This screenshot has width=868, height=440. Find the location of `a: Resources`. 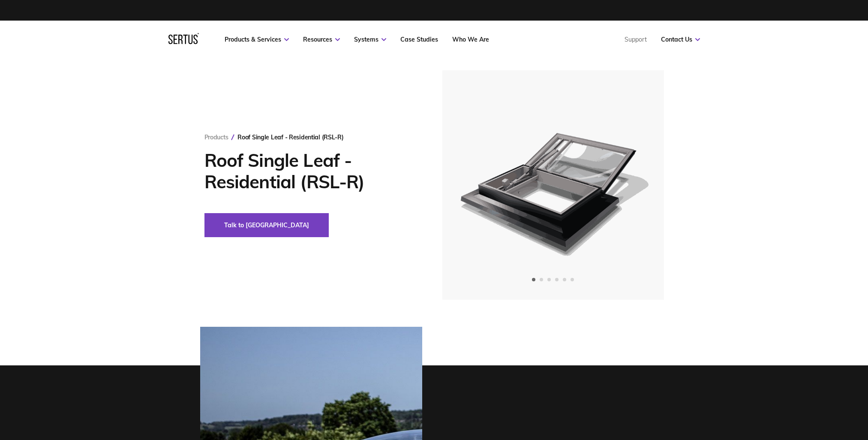

a: Resources is located at coordinates (322, 40).